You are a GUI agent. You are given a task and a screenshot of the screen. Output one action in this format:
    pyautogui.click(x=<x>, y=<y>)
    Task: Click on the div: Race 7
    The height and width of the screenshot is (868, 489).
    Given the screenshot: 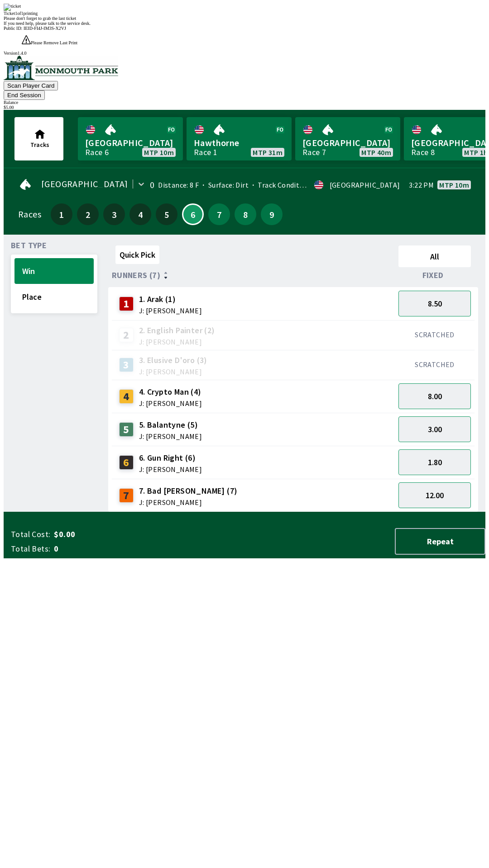 What is the action you would take?
    pyautogui.click(x=314, y=153)
    